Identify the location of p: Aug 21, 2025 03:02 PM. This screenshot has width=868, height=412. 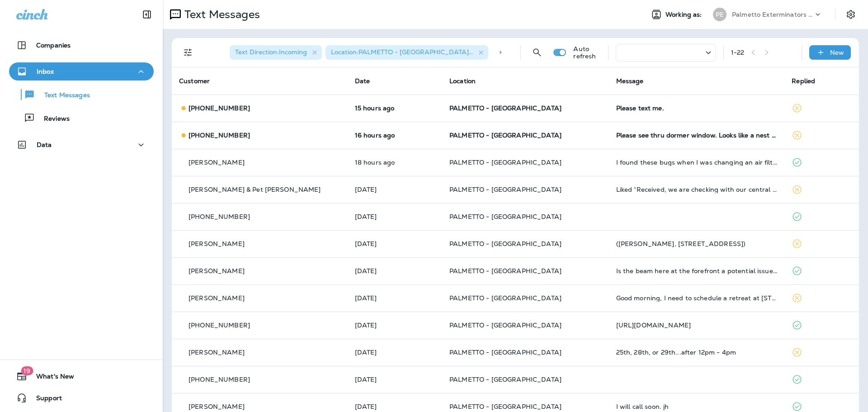
(395, 352).